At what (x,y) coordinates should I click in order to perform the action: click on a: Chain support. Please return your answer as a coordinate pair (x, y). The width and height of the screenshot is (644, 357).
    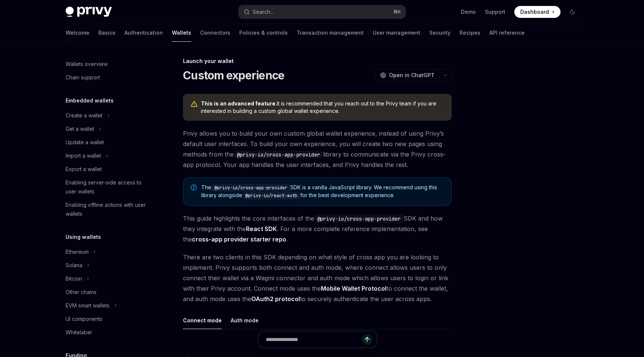
    Looking at the image, I should click on (107, 77).